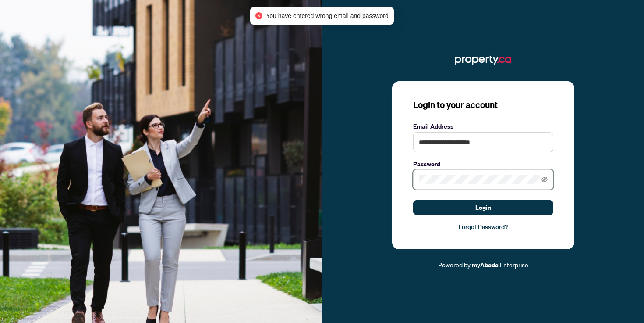 The image size is (644, 323). I want to click on button: Login, so click(483, 207).